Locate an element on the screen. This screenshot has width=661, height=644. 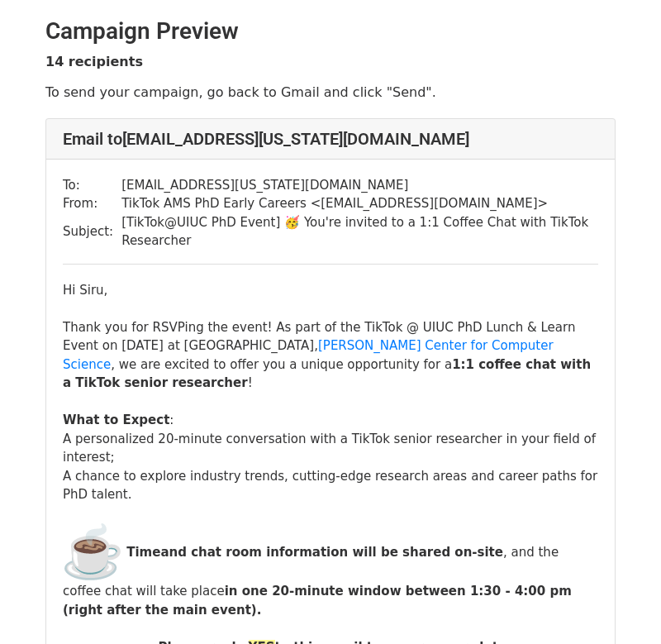
div: A personalized 20-minute conversation with a TikTok senior researcher in your field of interest; is located at coordinates (331, 448).